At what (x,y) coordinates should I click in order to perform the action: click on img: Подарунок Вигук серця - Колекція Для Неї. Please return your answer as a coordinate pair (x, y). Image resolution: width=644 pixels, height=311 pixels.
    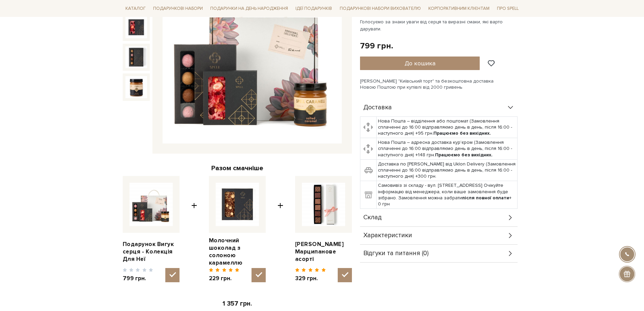
    Looking at the image, I should click on (151, 204).